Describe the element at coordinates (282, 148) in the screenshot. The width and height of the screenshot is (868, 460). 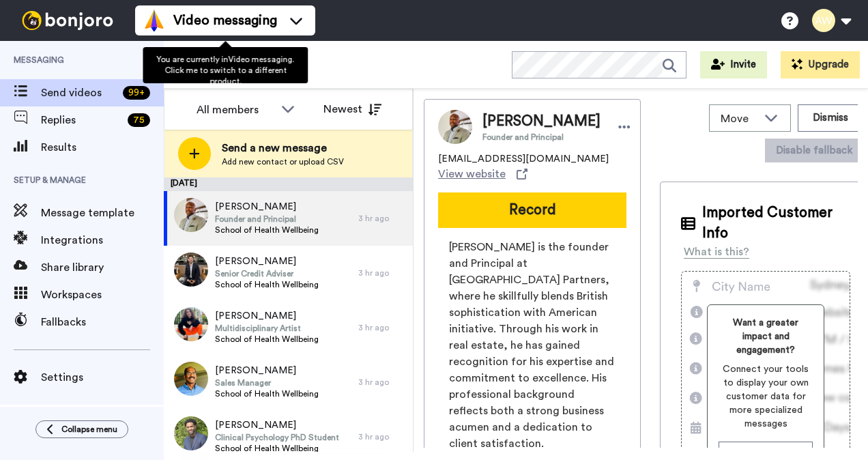
I see `span: Send a new message` at that location.